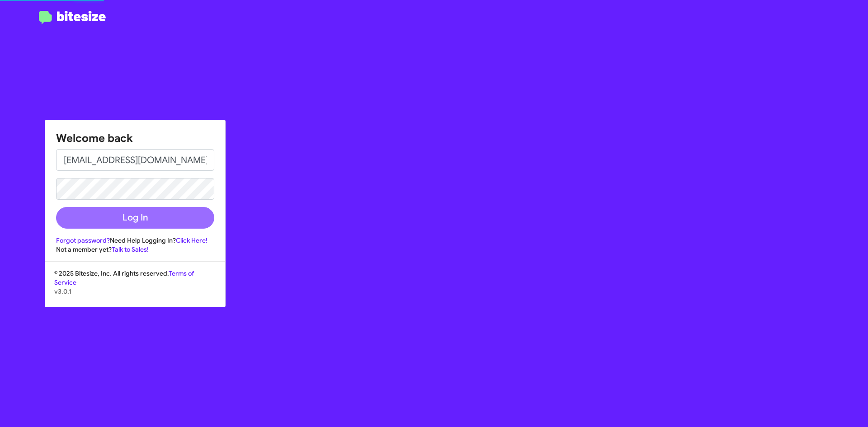 The image size is (868, 427). Describe the element at coordinates (135, 240) in the screenshot. I see `div: Need Help Logging In?` at that location.